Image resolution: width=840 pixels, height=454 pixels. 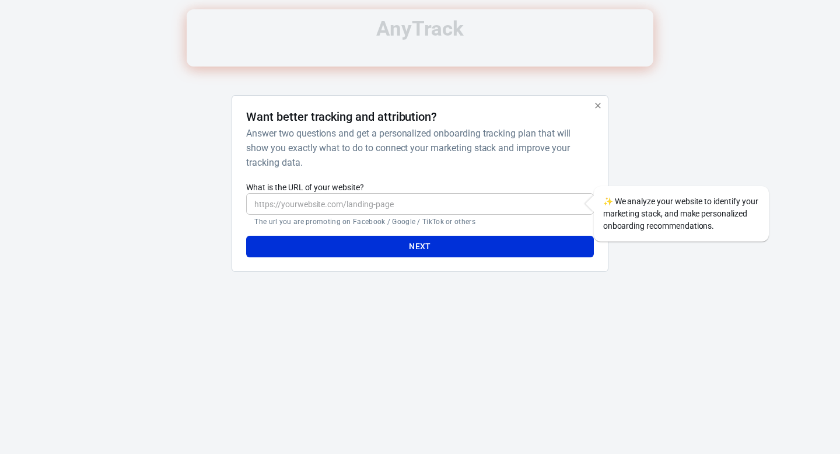 I want to click on input: https://yourwebsite.com/landing-page, so click(x=419, y=203).